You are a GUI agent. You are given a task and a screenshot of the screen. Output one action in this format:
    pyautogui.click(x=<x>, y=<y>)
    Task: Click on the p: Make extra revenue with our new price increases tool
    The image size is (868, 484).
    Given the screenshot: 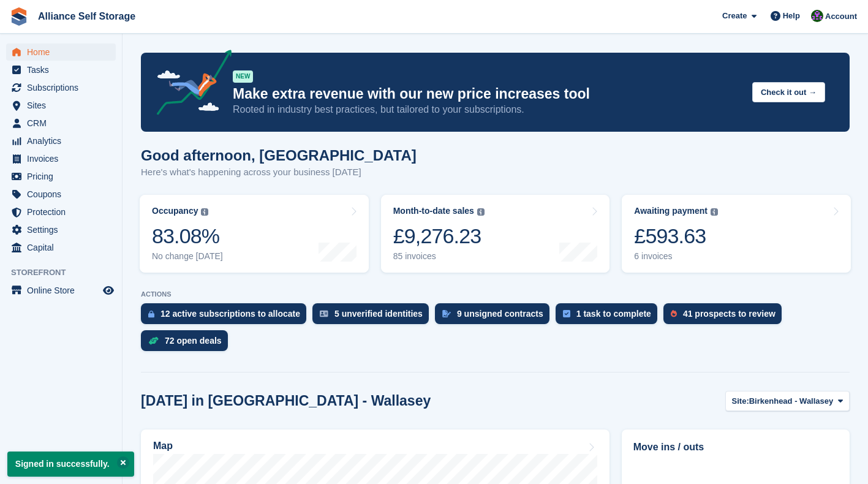 What is the action you would take?
    pyautogui.click(x=488, y=93)
    